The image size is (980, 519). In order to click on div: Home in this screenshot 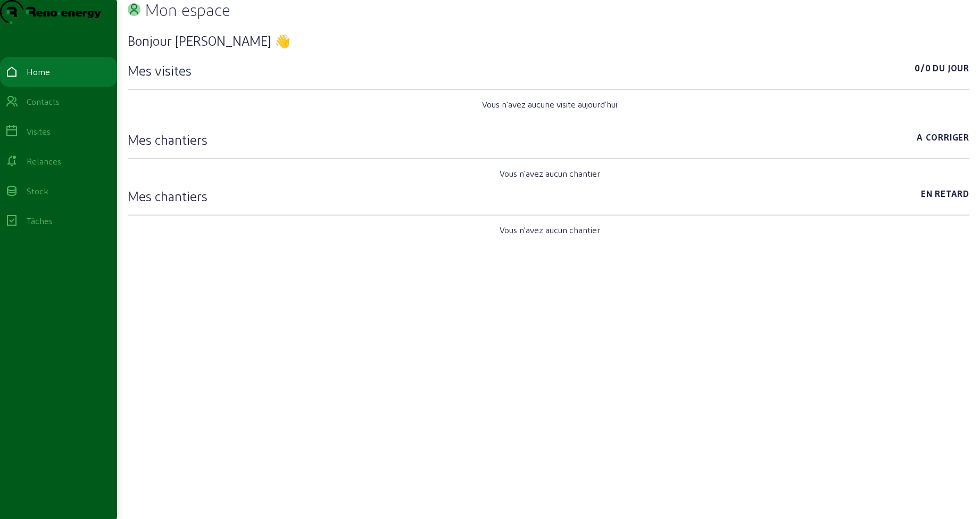, I will do `click(39, 71)`.